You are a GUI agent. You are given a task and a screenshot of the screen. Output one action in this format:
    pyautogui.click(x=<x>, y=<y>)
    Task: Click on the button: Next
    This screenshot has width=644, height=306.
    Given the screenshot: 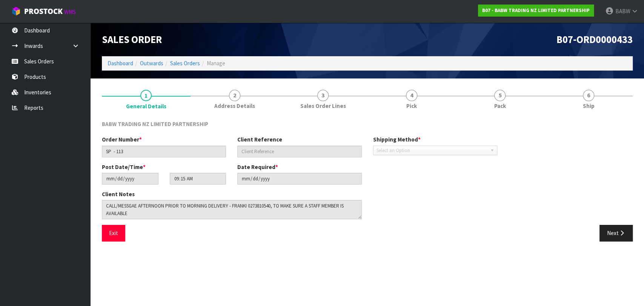 What is the action you would take?
    pyautogui.click(x=616, y=233)
    